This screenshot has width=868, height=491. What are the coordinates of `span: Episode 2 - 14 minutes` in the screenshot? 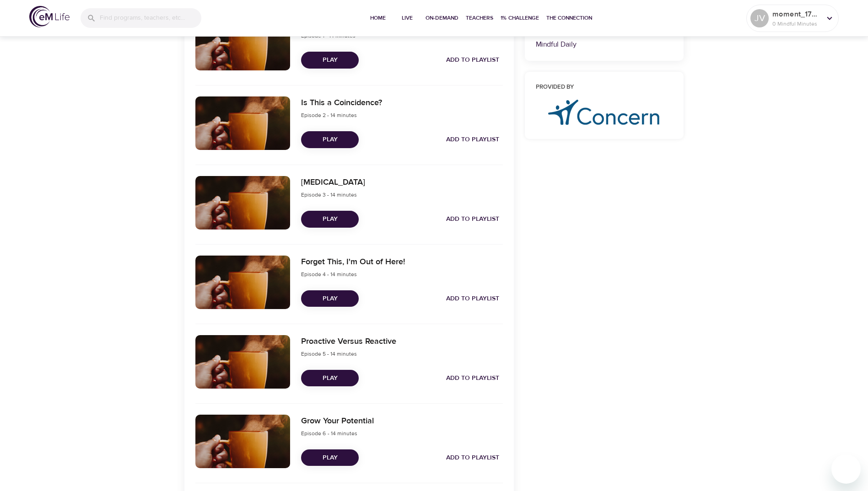 It's located at (329, 115).